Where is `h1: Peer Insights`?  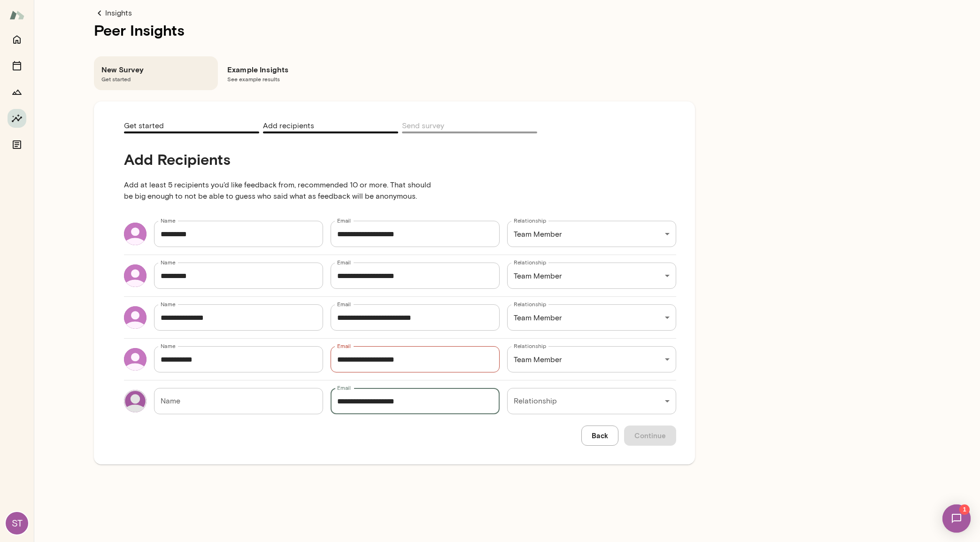
h1: Peer Insights is located at coordinates (394, 30).